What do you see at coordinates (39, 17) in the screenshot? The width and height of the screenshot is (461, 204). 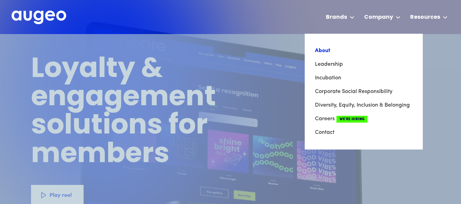 I see `img: Augeo's full logo in white.` at bounding box center [39, 17].